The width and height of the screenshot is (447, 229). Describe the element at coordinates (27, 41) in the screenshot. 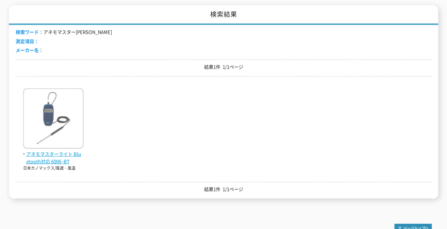

I see `span: 測定項目：` at that location.